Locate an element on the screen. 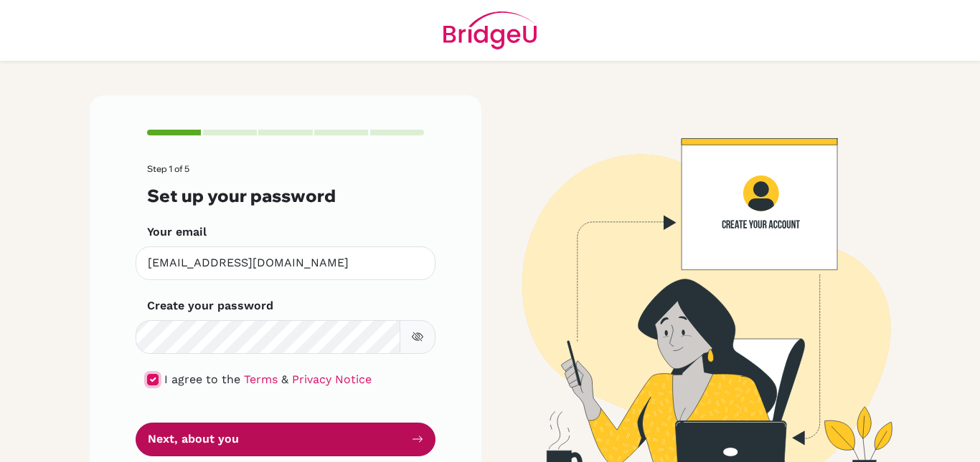  input: Insert your email* is located at coordinates (285, 263).